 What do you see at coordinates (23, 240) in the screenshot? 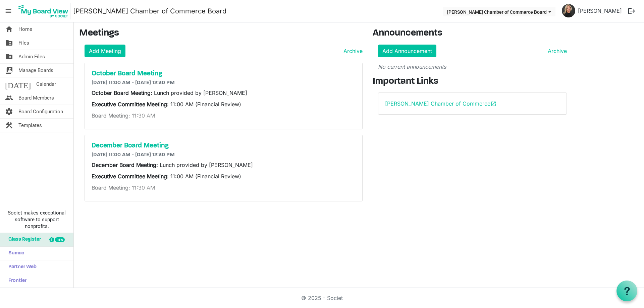
I see `span: Glass Register` at bounding box center [23, 240].